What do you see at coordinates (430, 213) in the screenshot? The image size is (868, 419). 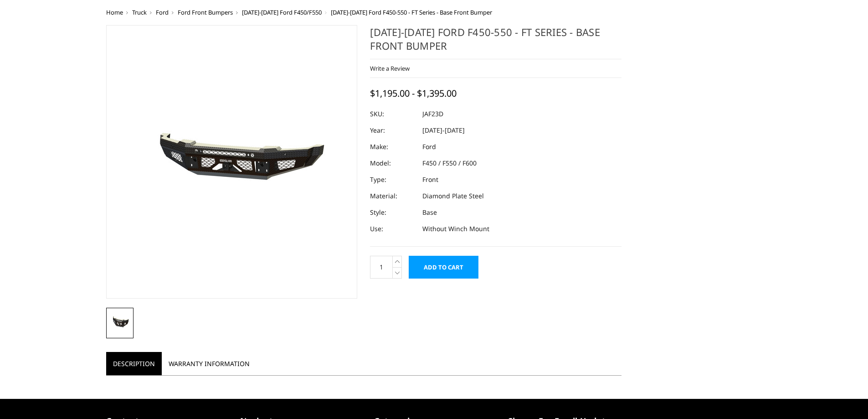 I see `dd: Base` at bounding box center [430, 213].